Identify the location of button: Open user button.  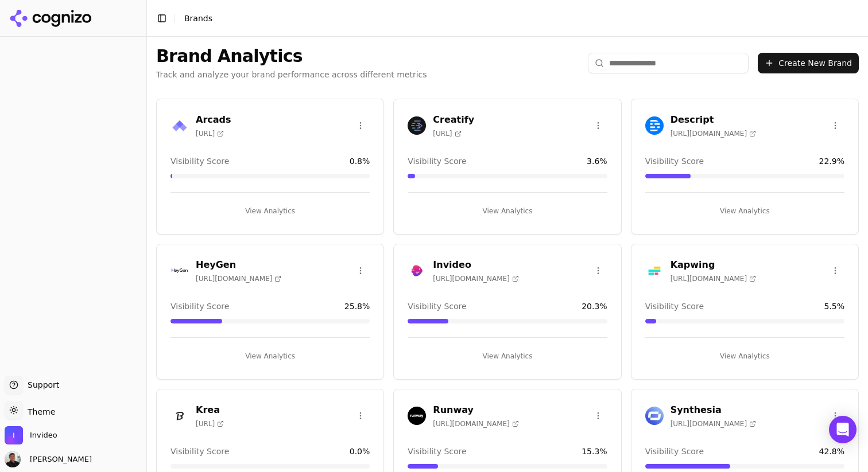
(49, 460).